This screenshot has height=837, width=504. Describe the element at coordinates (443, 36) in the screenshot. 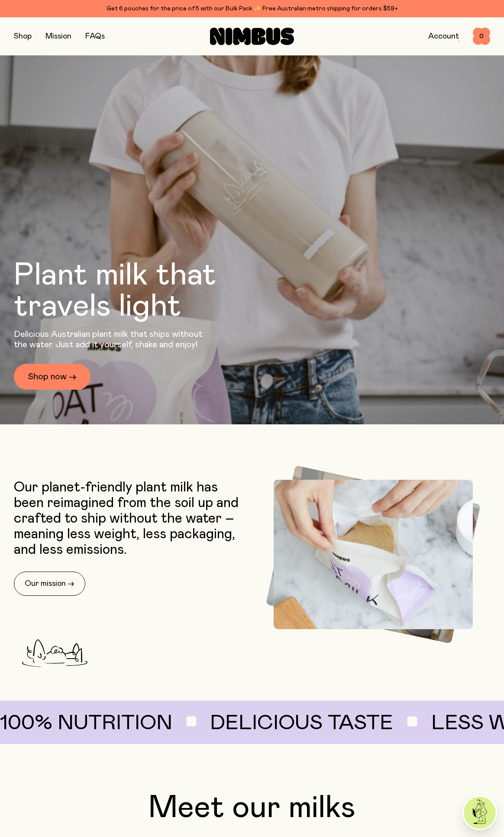

I see `a: Account` at that location.